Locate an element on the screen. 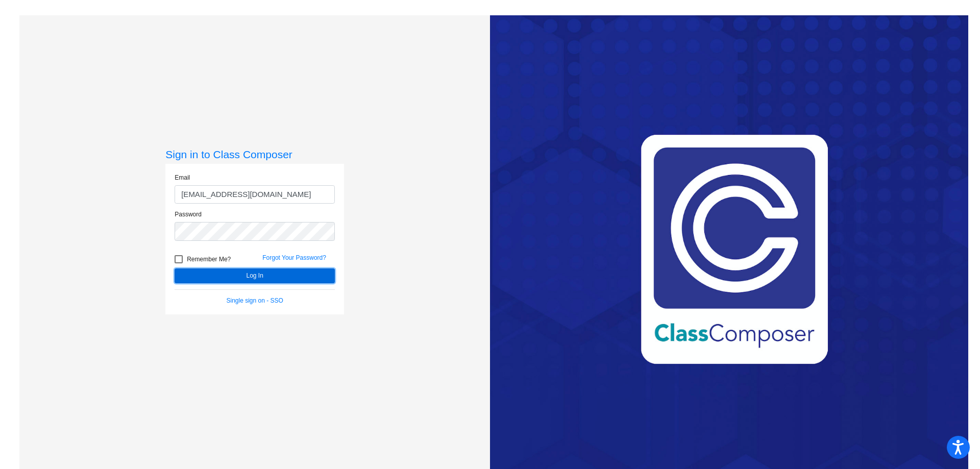  span: Remember Me? is located at coordinates (209, 259).